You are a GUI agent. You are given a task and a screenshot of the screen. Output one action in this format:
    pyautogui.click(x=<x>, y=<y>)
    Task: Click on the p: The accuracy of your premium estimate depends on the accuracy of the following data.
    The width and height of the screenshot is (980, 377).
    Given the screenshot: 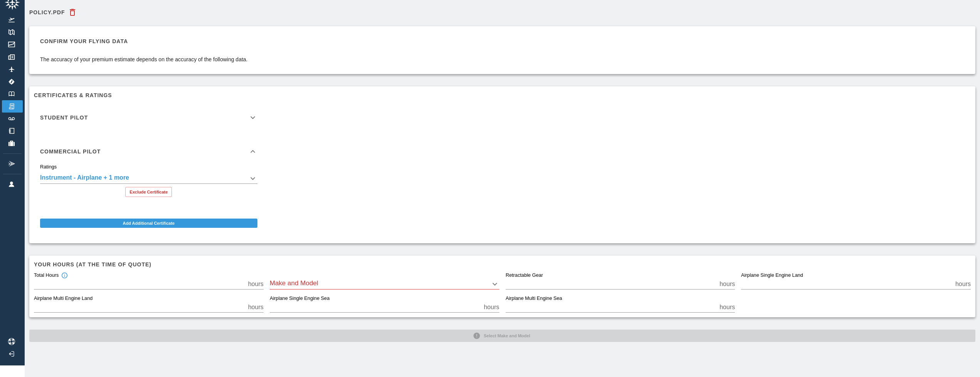 What is the action you would take?
    pyautogui.click(x=143, y=60)
    